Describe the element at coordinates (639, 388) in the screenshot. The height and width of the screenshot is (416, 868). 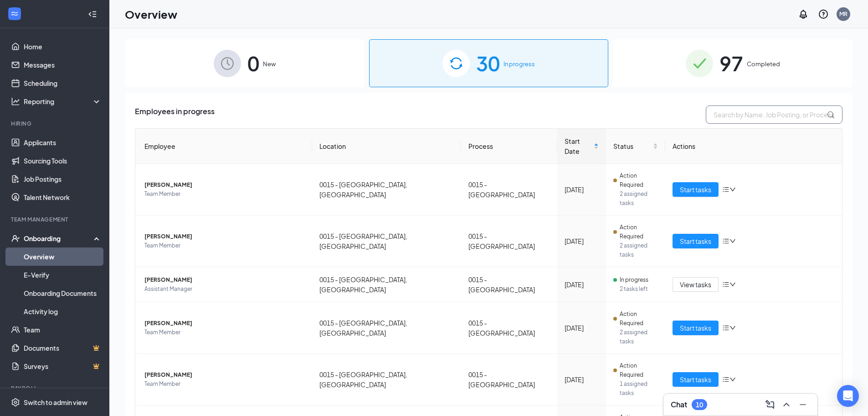
I see `span: 1 assigned tasks` at that location.